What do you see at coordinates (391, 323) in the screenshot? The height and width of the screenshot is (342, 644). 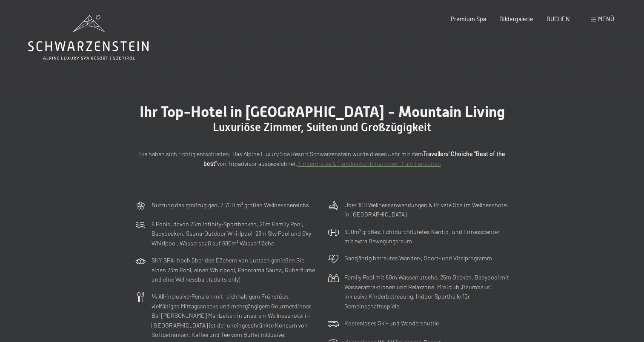 I see `p: Kostenloses Ski- und Wandershuttle` at bounding box center [391, 323].